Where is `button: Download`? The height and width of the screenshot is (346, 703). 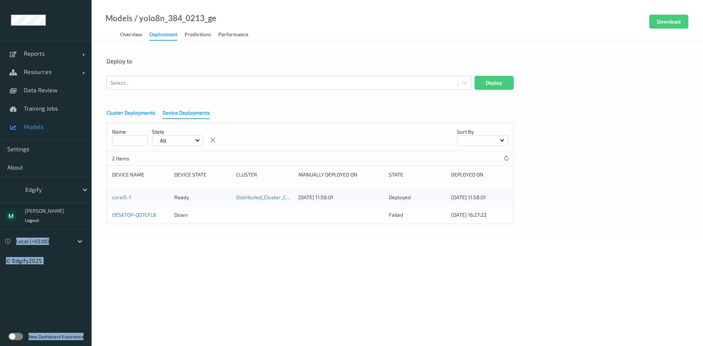 button: Download is located at coordinates (669, 22).